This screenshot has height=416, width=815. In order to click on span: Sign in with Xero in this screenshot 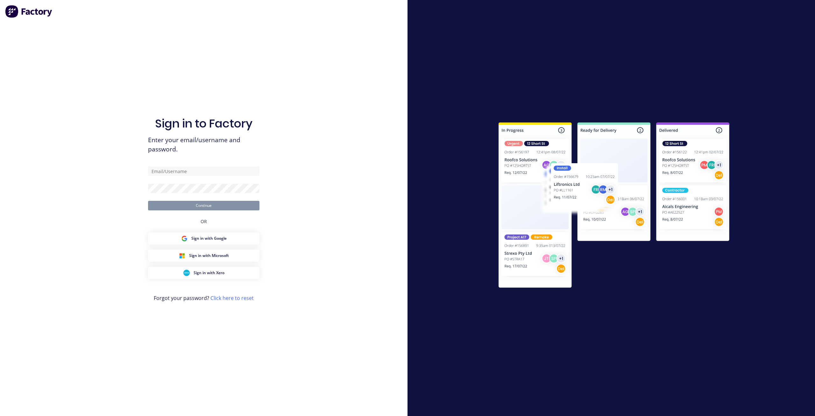, I will do `click(209, 273)`.